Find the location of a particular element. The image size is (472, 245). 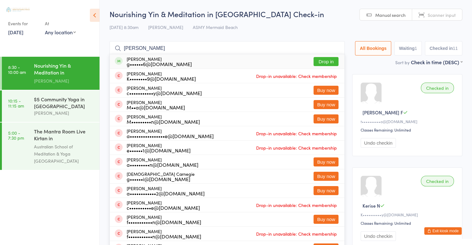

div: 1 is located at coordinates (416, 48).